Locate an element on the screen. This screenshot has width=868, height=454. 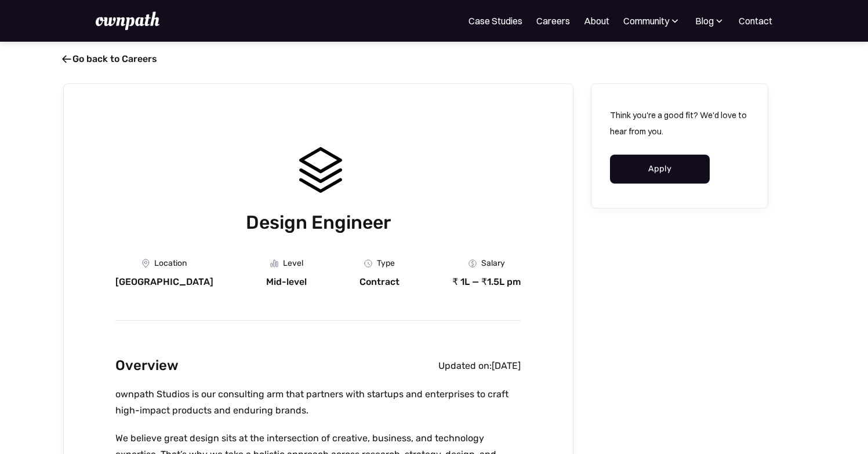
div: ₹ 1L — ₹1.5L pm is located at coordinates (486, 282).